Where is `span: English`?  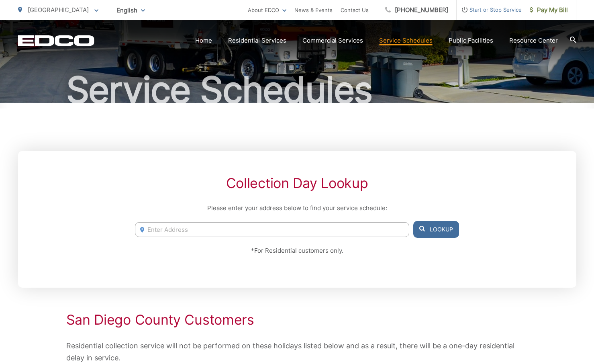
span: English is located at coordinates (131, 10).